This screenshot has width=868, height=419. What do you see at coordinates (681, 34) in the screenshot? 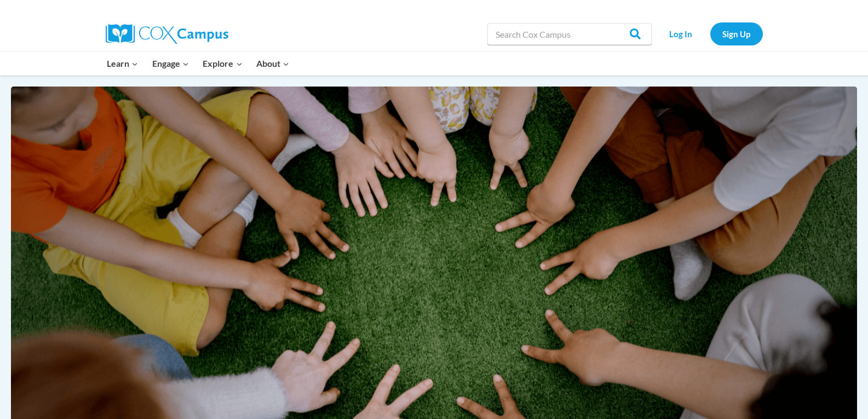
I see `a: Log In` at bounding box center [681, 34].